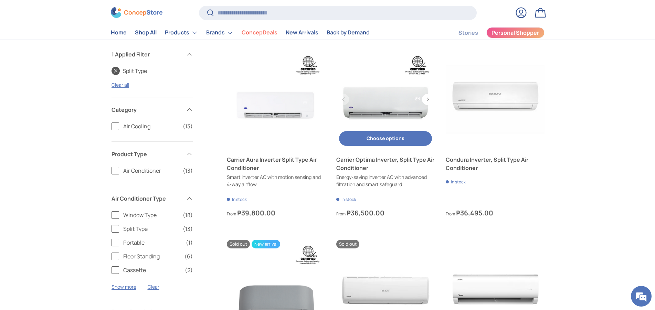  What do you see at coordinates (119, 33) in the screenshot?
I see `a: Home` at bounding box center [119, 33].